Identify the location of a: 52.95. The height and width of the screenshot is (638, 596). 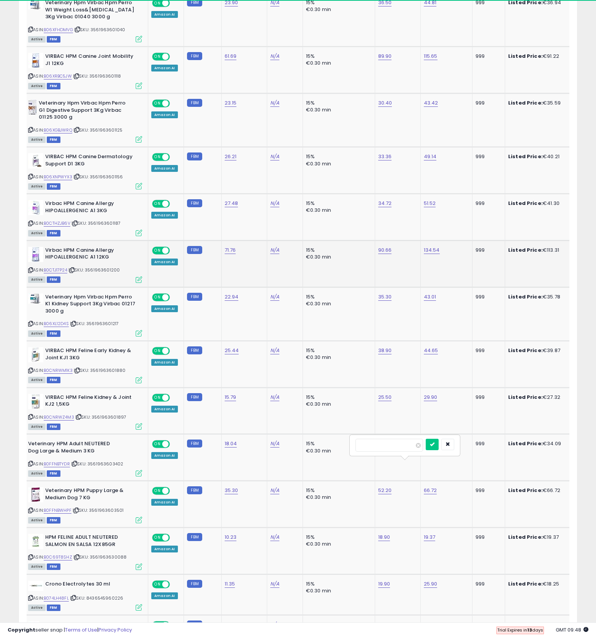
(431, 625).